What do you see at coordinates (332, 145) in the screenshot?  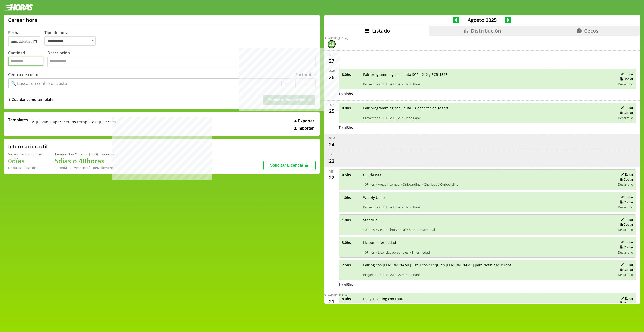 I see `div: 24` at bounding box center [332, 145].